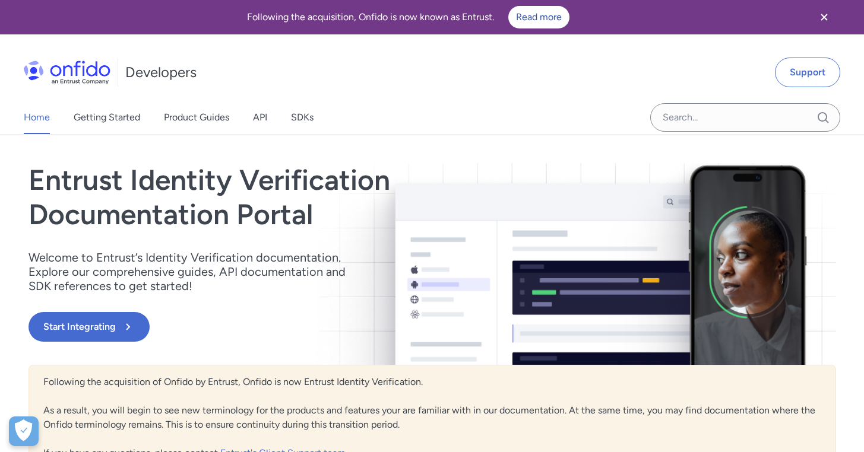 The height and width of the screenshot is (452, 864). I want to click on h1: Developers, so click(161, 72).